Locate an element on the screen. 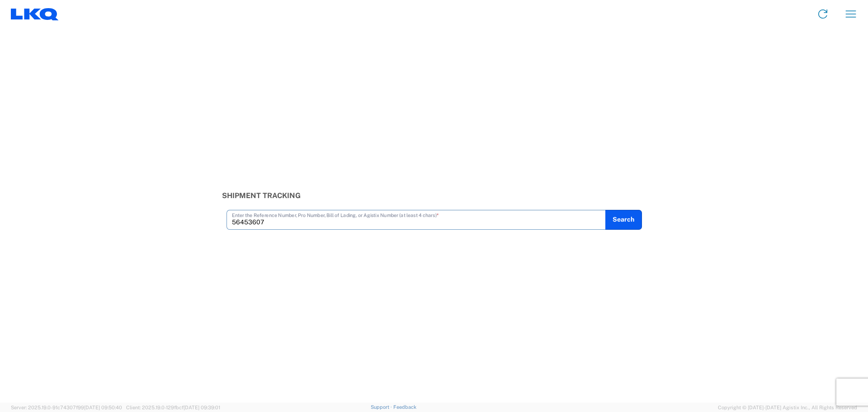  span: Server: 2025.19.0-91c74307f99 is located at coordinates (66, 407).